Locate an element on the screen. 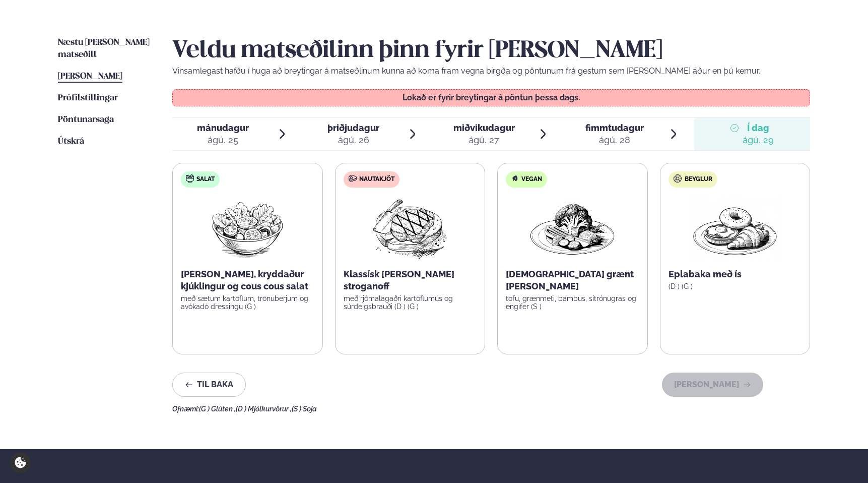  div: ágú. 29 is located at coordinates (758, 140).